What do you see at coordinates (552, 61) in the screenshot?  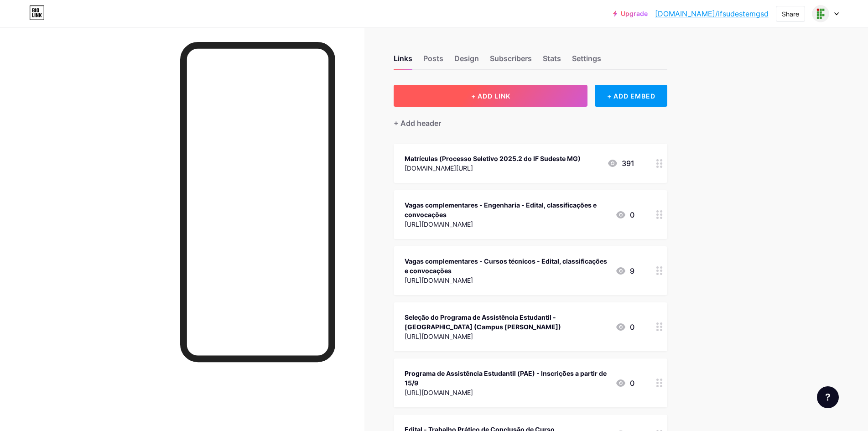 I see `div: Stats` at bounding box center [552, 61].